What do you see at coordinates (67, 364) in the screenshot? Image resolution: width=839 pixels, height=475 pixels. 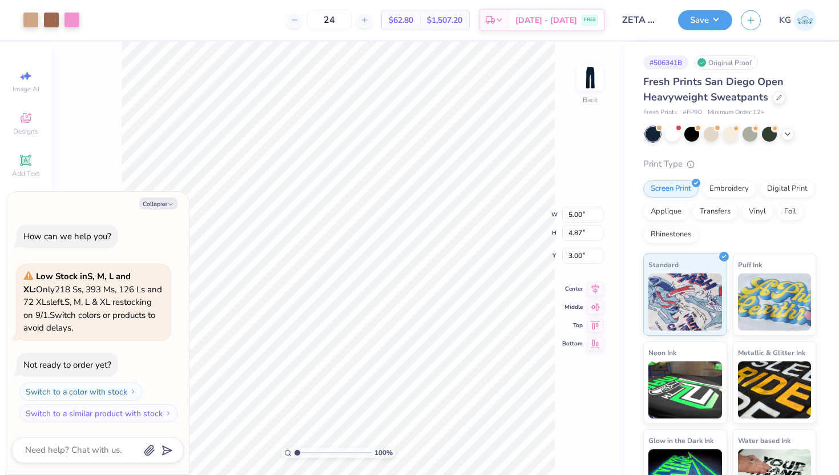 I see `div: Not ready to order yet?` at bounding box center [67, 364].